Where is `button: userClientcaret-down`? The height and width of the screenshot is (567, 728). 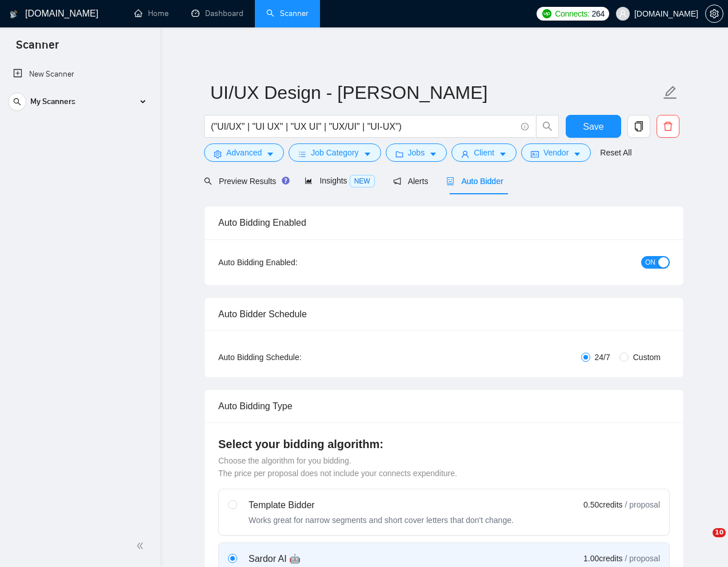 button: userClientcaret-down is located at coordinates (484, 153).